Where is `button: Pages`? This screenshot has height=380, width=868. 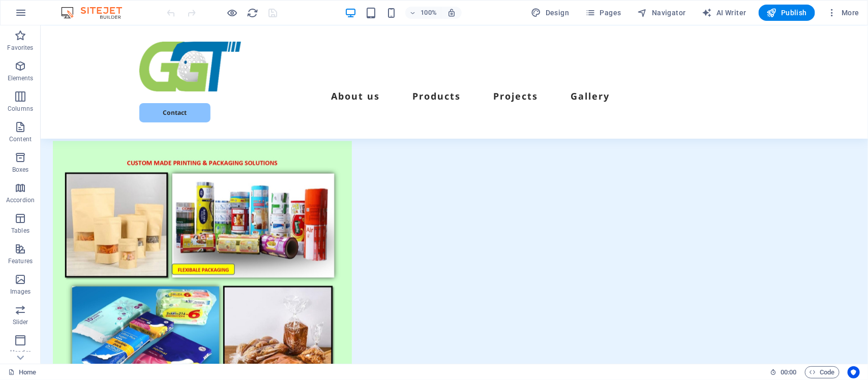
button: Pages is located at coordinates (603, 13).